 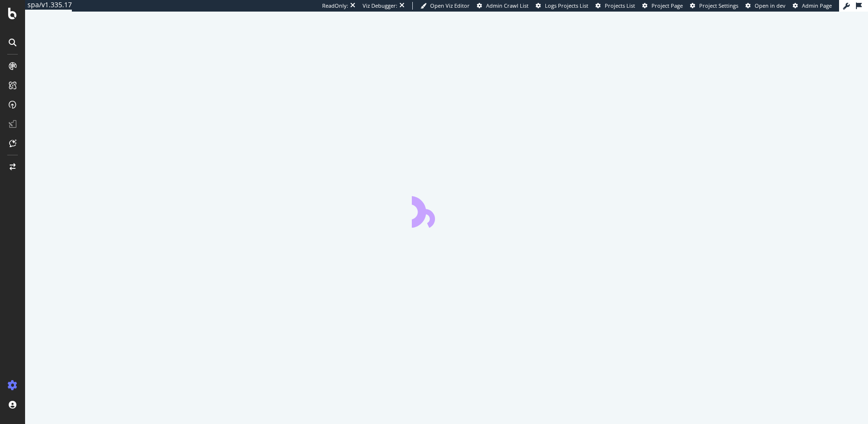 I want to click on a: Open Viz Editor, so click(x=445, y=6).